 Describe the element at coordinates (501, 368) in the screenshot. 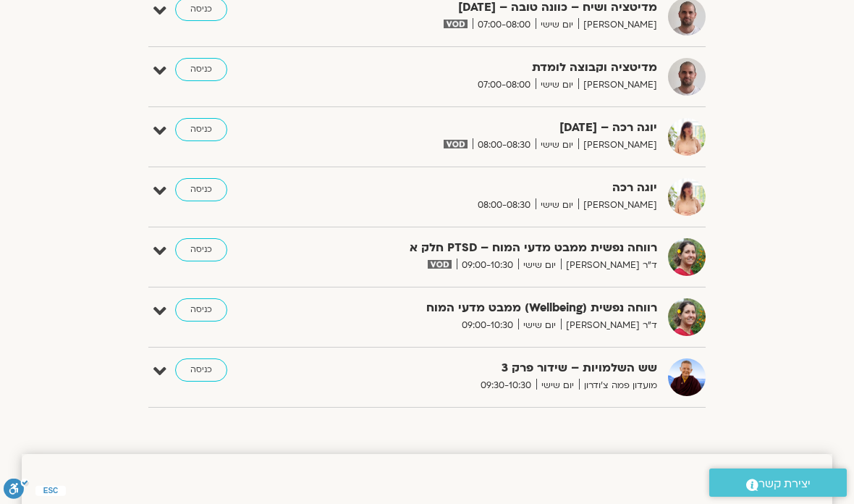

I see `strong: שש השלמויות – שידור פרק 3` at that location.